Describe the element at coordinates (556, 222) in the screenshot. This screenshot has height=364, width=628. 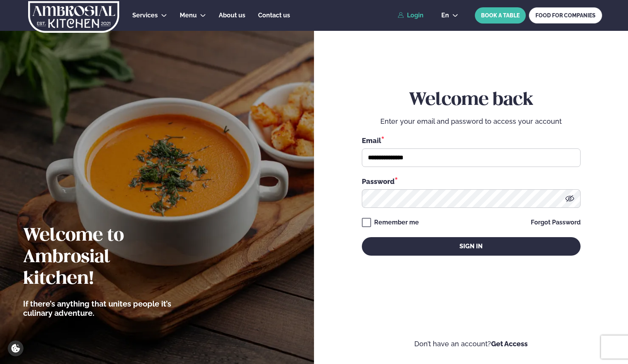
I see `a: Forgot Password` at that location.